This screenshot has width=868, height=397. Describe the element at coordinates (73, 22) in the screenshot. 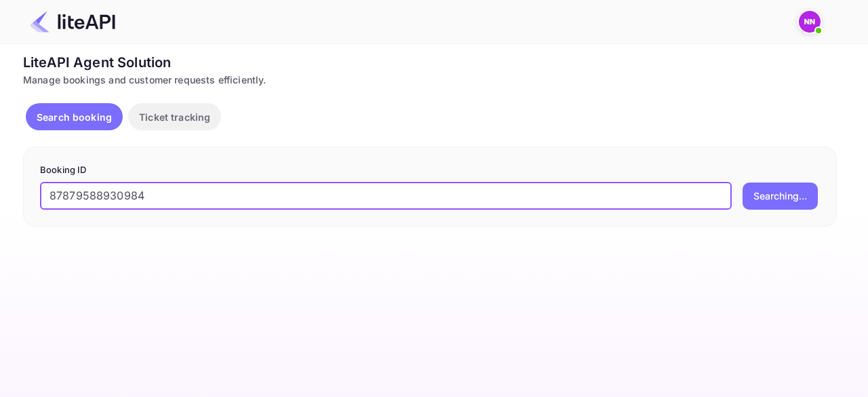

I see `img: LiteAPI Logo` at that location.